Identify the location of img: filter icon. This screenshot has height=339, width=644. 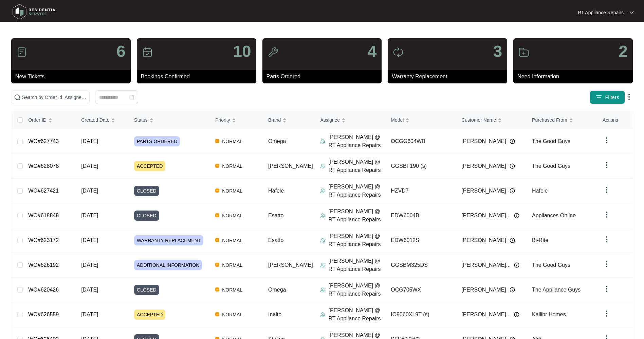
(599, 97).